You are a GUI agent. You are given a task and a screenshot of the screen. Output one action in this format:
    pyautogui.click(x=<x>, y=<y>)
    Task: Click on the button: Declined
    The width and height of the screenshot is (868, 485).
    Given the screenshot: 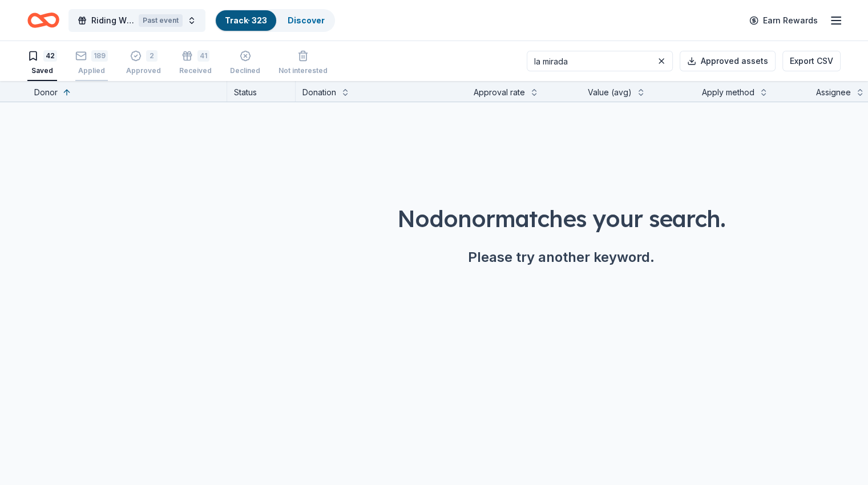 What is the action you would take?
    pyautogui.click(x=245, y=64)
    